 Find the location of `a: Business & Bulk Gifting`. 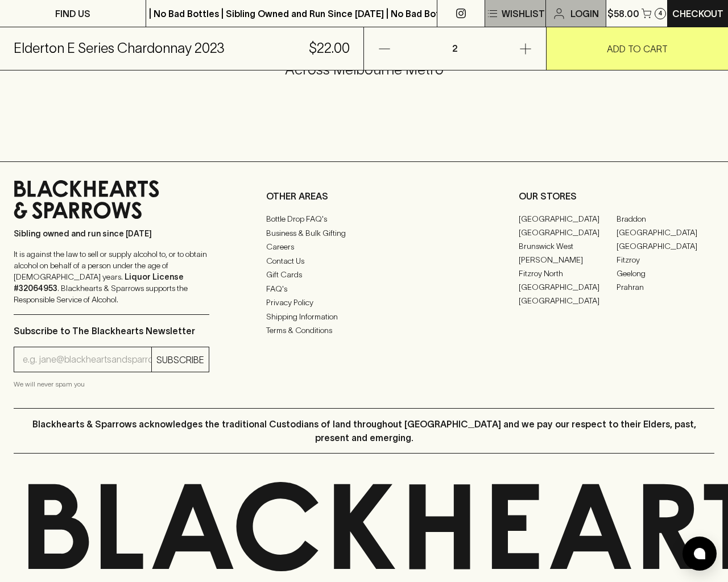

a: Business & Bulk Gifting is located at coordinates (364, 233).